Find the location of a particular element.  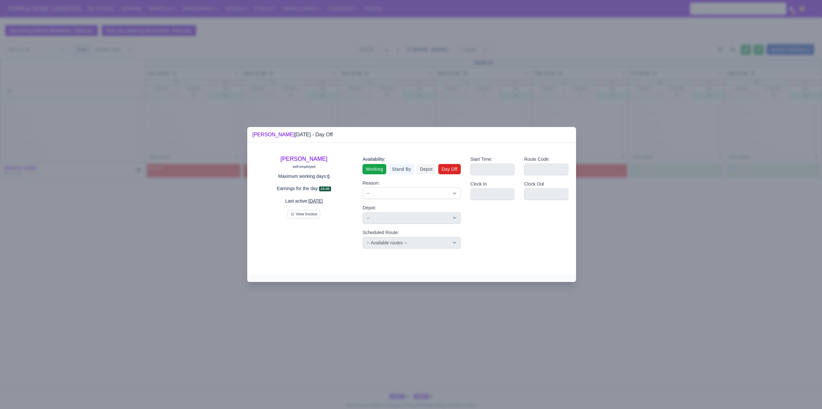

label: Route Code: is located at coordinates (537, 159).